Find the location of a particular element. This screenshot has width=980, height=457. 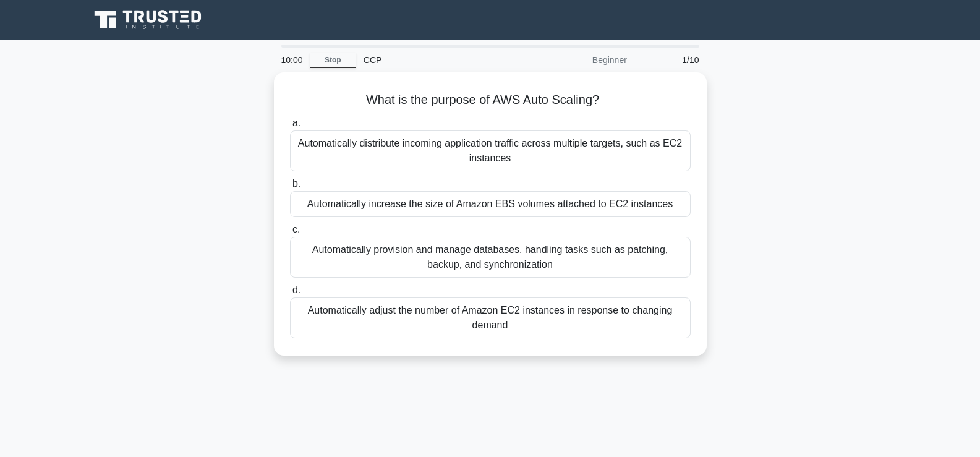

span: d. is located at coordinates (296, 289).